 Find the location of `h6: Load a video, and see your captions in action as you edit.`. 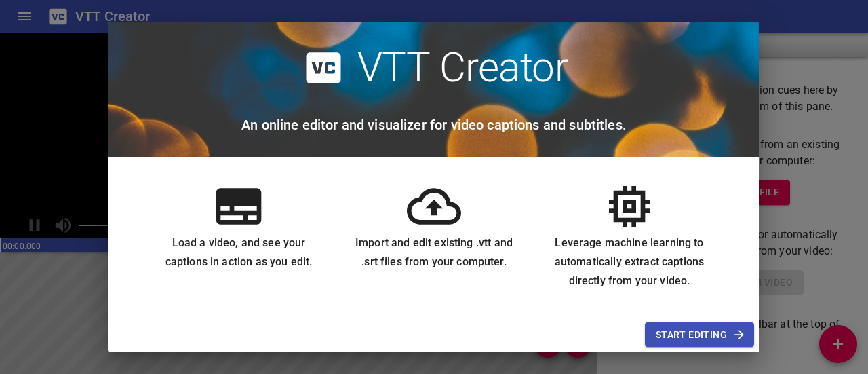

h6: Load a video, and see your captions in action as you edit. is located at coordinates (239, 253).